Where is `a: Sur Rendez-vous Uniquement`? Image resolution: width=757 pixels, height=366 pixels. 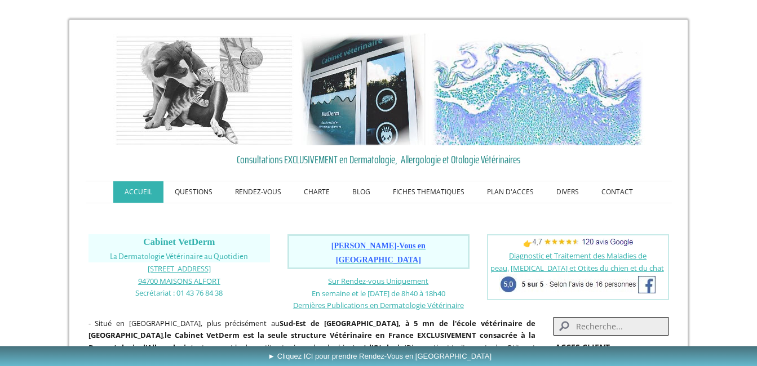 a: Sur Rendez-vous Uniquement is located at coordinates (378, 281).